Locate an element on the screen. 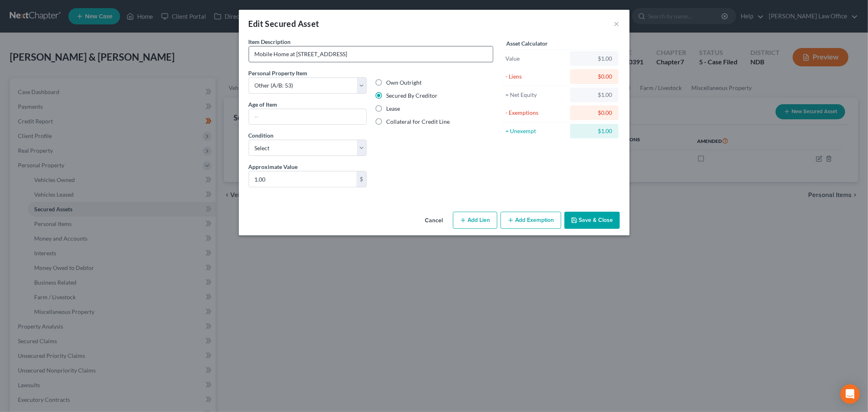  div: Edit Secured Asset is located at coordinates (284, 23).